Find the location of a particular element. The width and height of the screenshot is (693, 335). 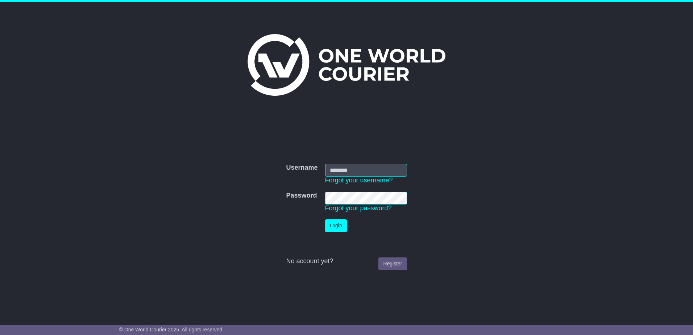

img: One World is located at coordinates (346, 65).